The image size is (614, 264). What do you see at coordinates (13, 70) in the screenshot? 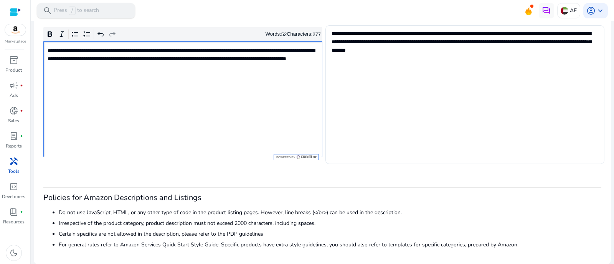
I see `p: Product` at bounding box center [13, 70].